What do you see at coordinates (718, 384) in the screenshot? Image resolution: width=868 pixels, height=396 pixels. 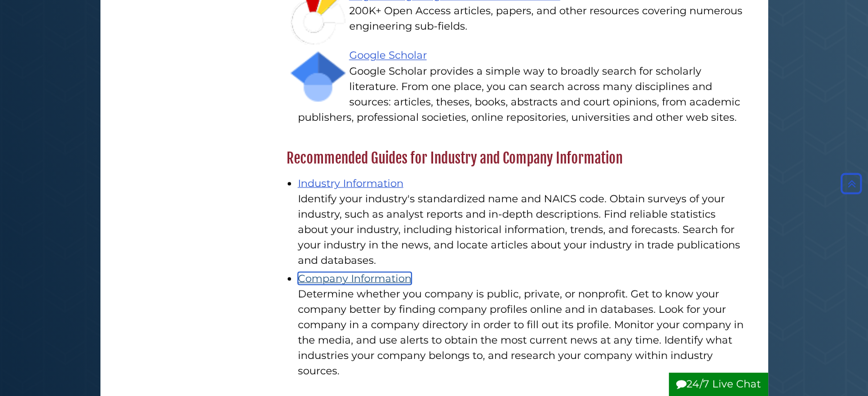 I see `button: 24/7 Live Chat` at bounding box center [718, 384].